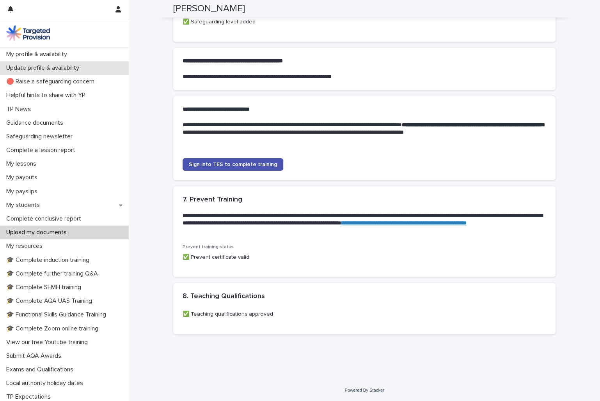 The height and width of the screenshot is (401, 600). I want to click on p: 🎓 Complete Zoom online training, so click(54, 329).